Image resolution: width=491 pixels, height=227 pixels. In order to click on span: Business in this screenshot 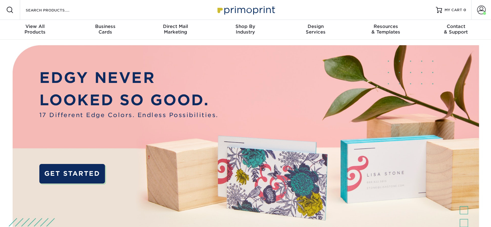, I will do `click(105, 26)`.